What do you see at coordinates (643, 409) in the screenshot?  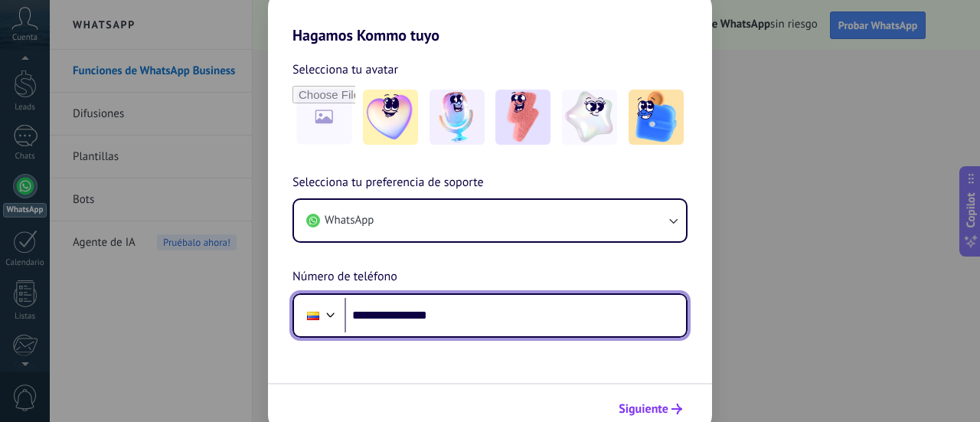 I see `span: Siguiente` at bounding box center [643, 409].